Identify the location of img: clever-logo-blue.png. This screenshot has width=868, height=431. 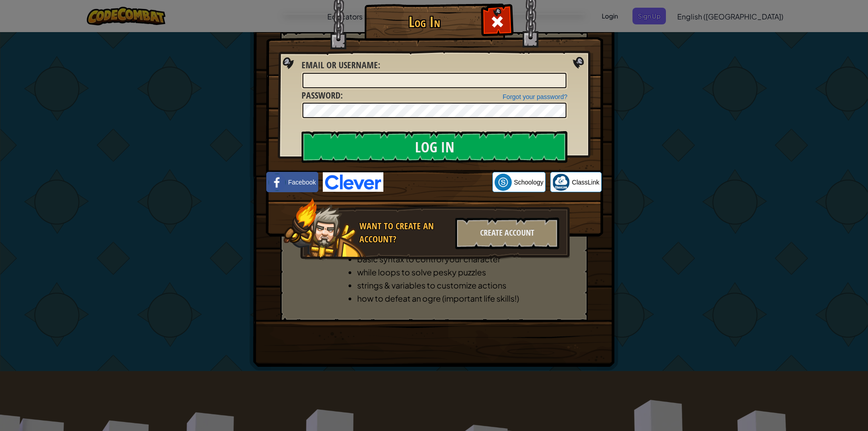
(353, 182).